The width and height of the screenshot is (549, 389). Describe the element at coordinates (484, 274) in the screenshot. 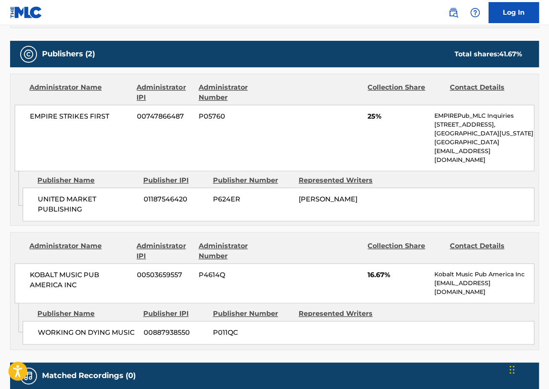

I see `p: Kobalt Music Pub America Inc` at that location.